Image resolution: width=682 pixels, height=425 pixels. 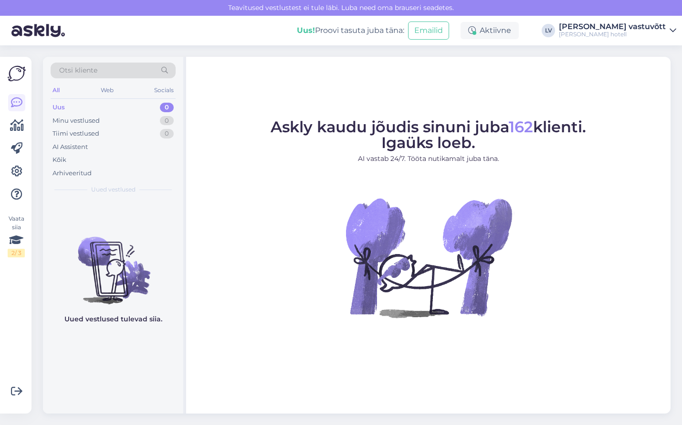 I want to click on span: Askly kaudu jõudis sinuni juba klienti. Igaüks loeb., so click(x=428, y=135).